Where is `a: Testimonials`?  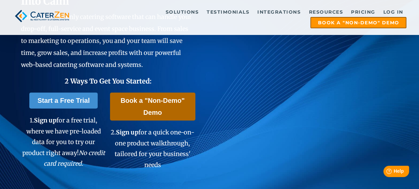
a: Testimonials is located at coordinates (228, 12).